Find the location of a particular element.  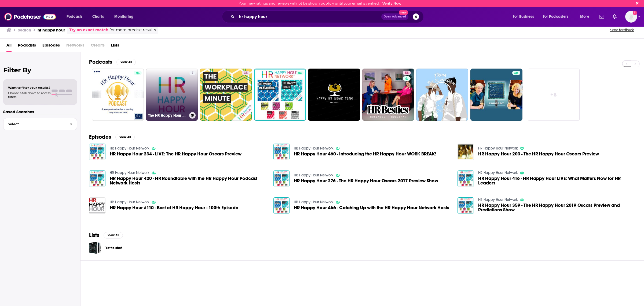

span: Credits is located at coordinates (98, 46).